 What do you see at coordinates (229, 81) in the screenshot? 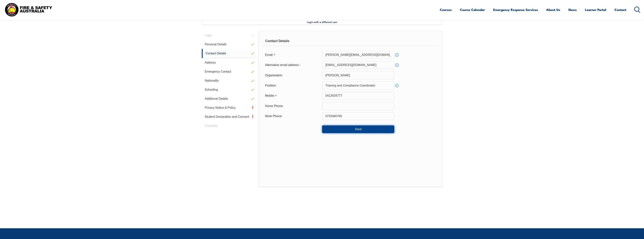
I see `a: Nationality` at bounding box center [229, 81].